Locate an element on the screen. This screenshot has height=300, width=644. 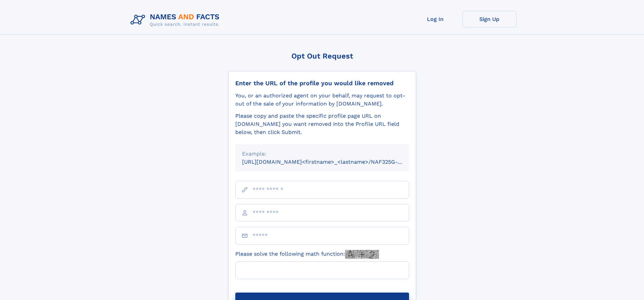
label: Please solve the following math function: is located at coordinates (307, 254).